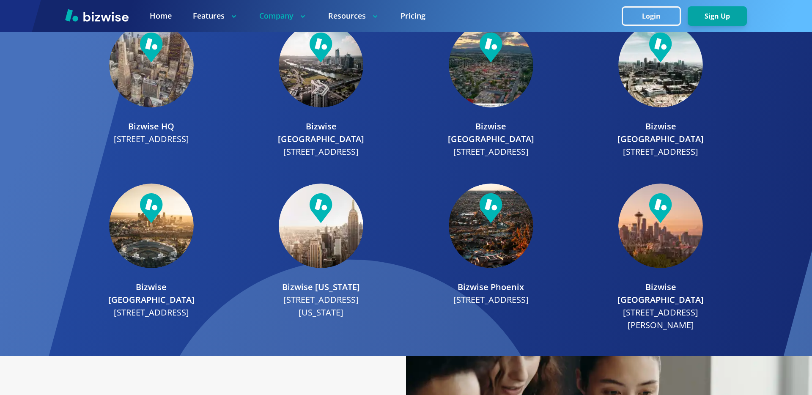  I want to click on img: Bizwise office Austin, so click(321, 65).